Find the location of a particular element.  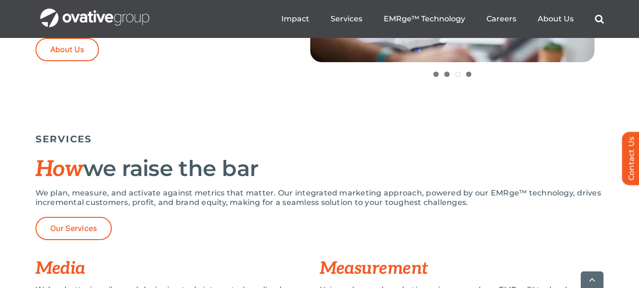

a: 4 is located at coordinates (469, 74).